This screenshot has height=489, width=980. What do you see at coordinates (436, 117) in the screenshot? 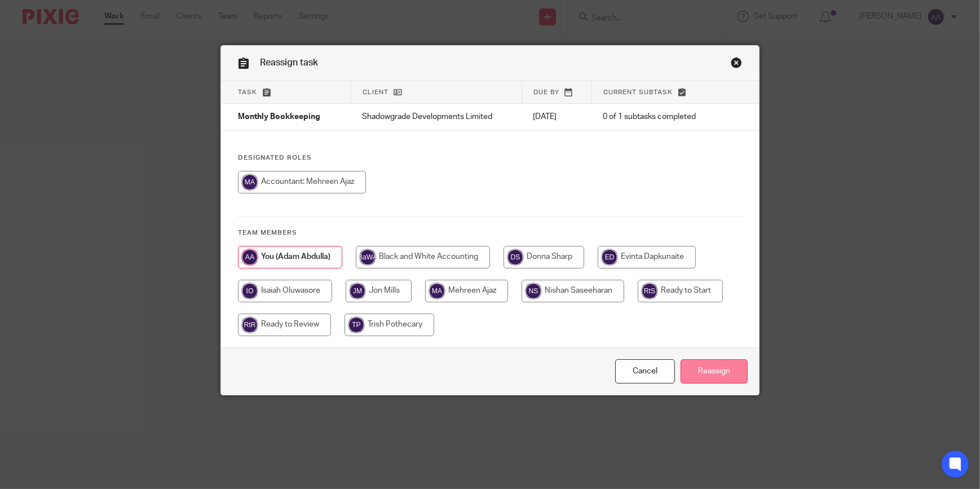
I see `p: Shadowgrade Developments Limited` at bounding box center [436, 117].